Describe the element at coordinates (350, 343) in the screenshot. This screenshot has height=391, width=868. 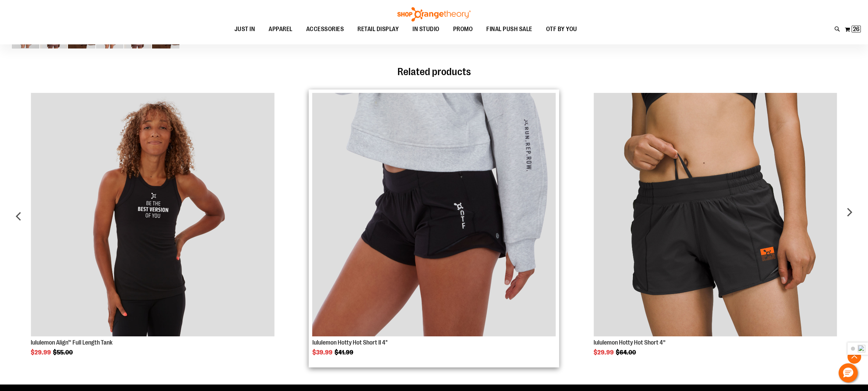
I see `a: lululemon Hotty Hot Short II 4"` at that location.